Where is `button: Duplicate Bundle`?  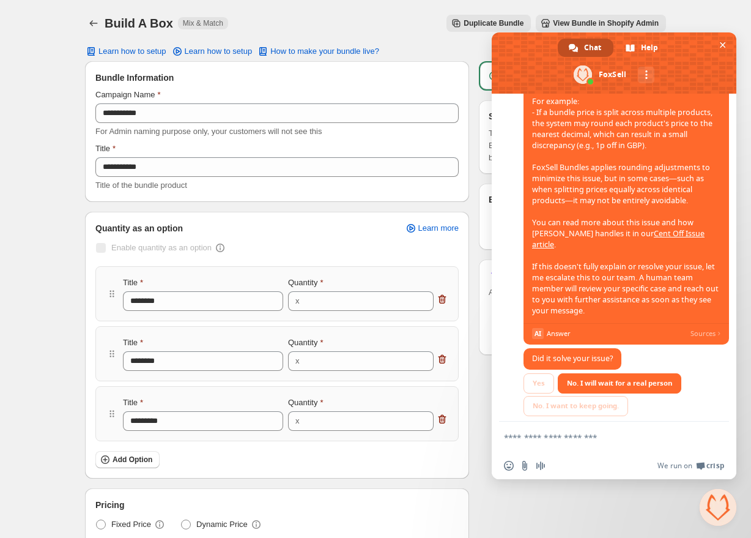 button: Duplicate Bundle is located at coordinates (489, 23).